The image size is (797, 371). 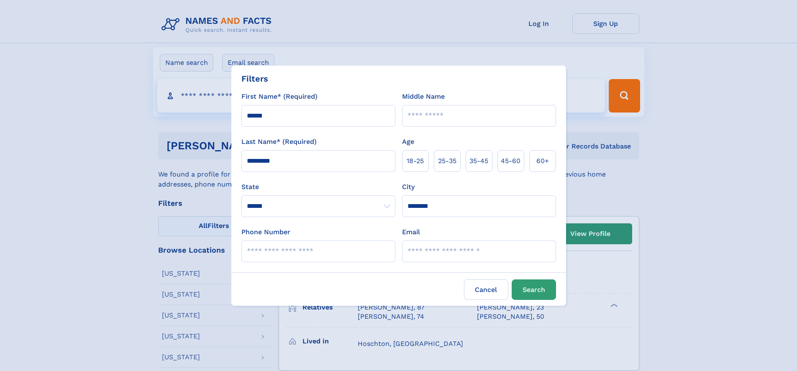 What do you see at coordinates (279, 142) in the screenshot?
I see `label: Last Name* (Required)` at bounding box center [279, 142].